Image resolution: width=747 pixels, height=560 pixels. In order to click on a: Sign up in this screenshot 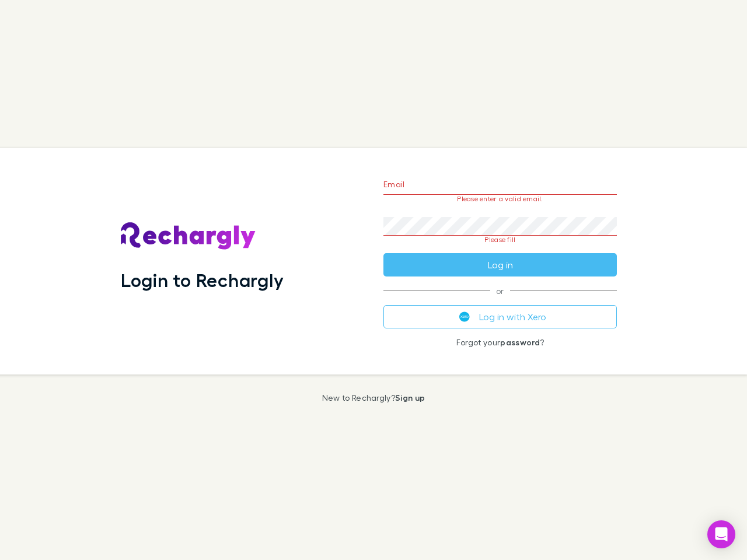, I will do `click(409, 397)`.